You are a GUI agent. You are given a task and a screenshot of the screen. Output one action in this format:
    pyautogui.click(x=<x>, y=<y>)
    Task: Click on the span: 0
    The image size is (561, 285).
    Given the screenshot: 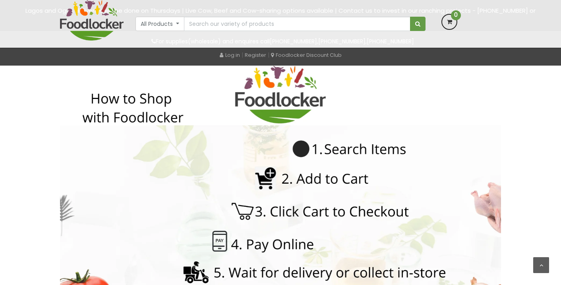 What is the action you would take?
    pyautogui.click(x=456, y=15)
    